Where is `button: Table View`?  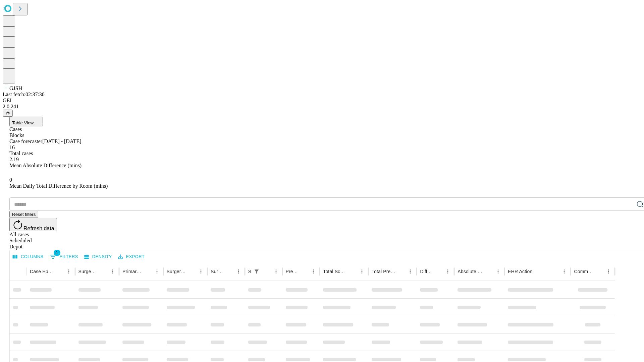
button: Table View is located at coordinates (26, 122).